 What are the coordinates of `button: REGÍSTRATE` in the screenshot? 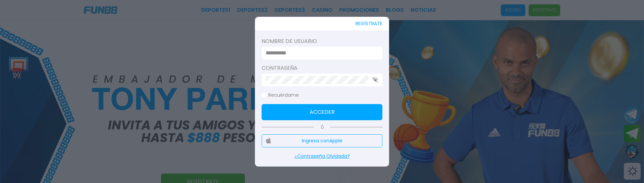 It's located at (369, 24).